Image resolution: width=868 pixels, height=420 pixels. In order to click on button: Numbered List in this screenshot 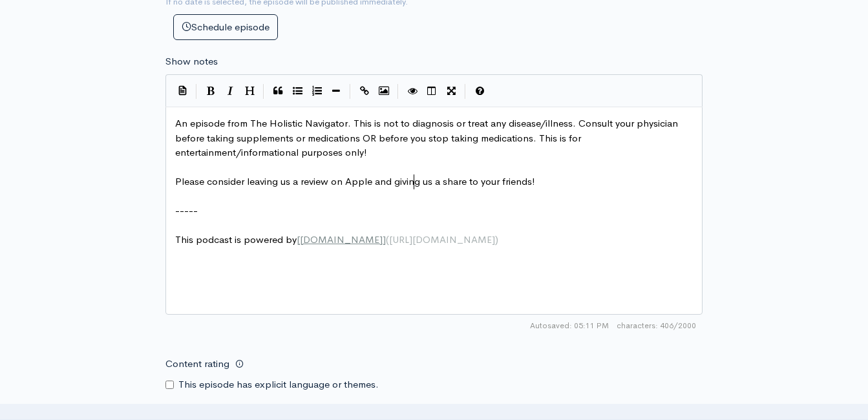, I will do `click(317, 92)`.